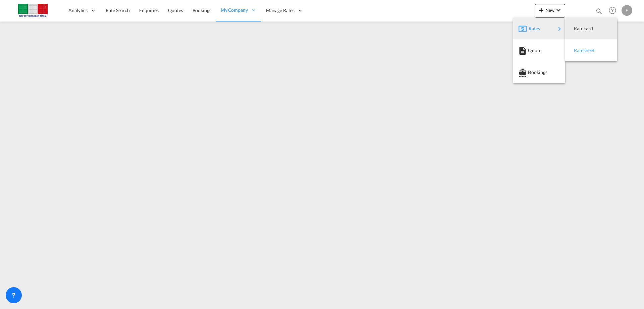 The image size is (644, 309). What do you see at coordinates (532, 51) in the screenshot?
I see `span: Quote` at bounding box center [532, 51].